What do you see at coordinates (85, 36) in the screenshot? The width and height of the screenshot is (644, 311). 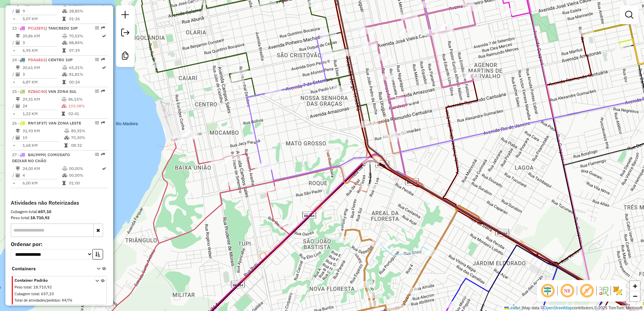 I see `td: 70,53%` at bounding box center [85, 36].